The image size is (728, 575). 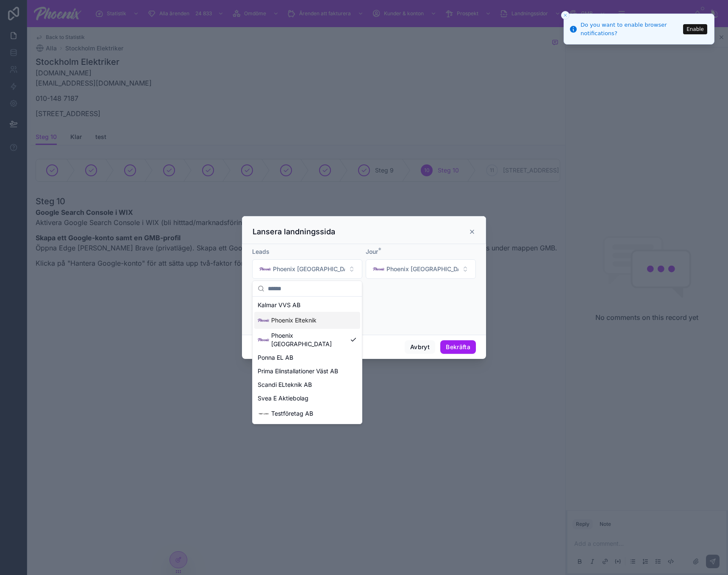 I want to click on span: Kalmar VVS AB, so click(x=279, y=305).